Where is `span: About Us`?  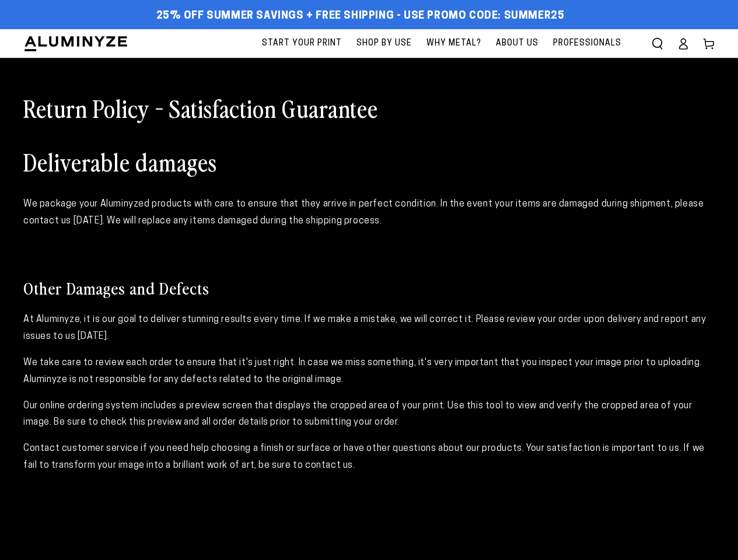
span: About Us is located at coordinates (517, 43).